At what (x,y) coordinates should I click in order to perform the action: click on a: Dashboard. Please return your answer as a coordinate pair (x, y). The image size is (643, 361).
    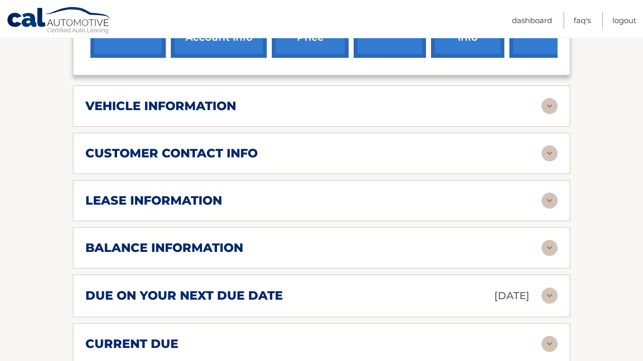
    Looking at the image, I should click on (532, 20).